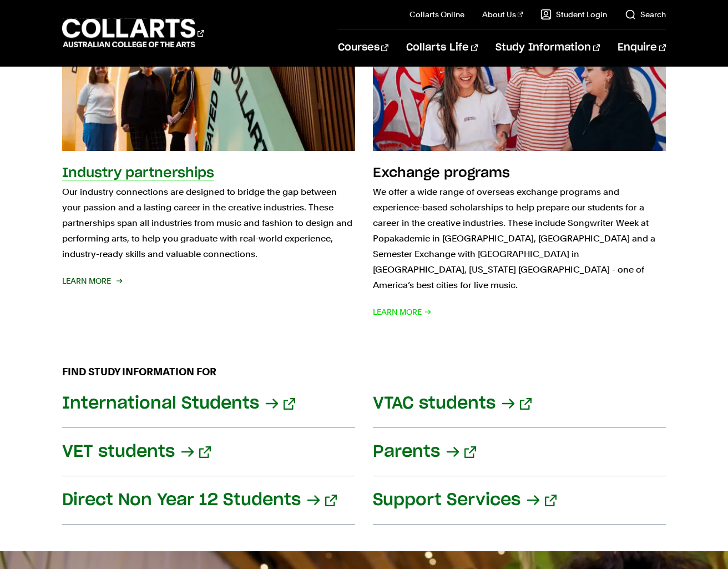 This screenshot has height=569, width=728. What do you see at coordinates (519, 403) in the screenshot?
I see `a: VTAC students` at bounding box center [519, 403].